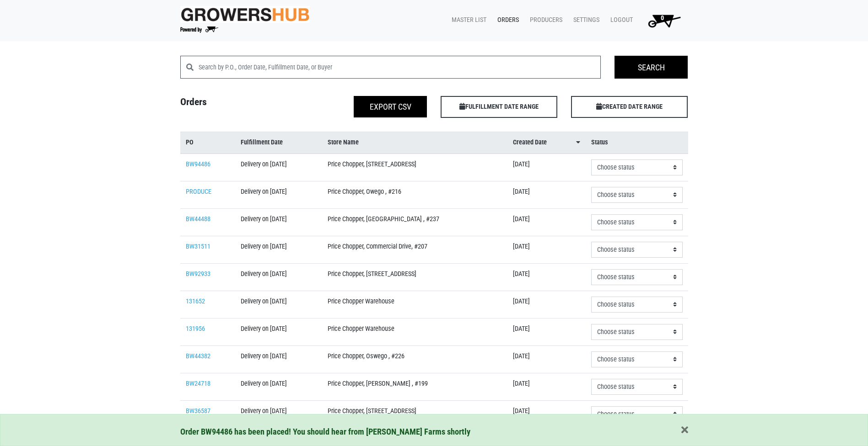  Describe the element at coordinates (400, 67) in the screenshot. I see `input: Search by P.O., Order Date, Fulfillment Date, or Buyer` at that location.